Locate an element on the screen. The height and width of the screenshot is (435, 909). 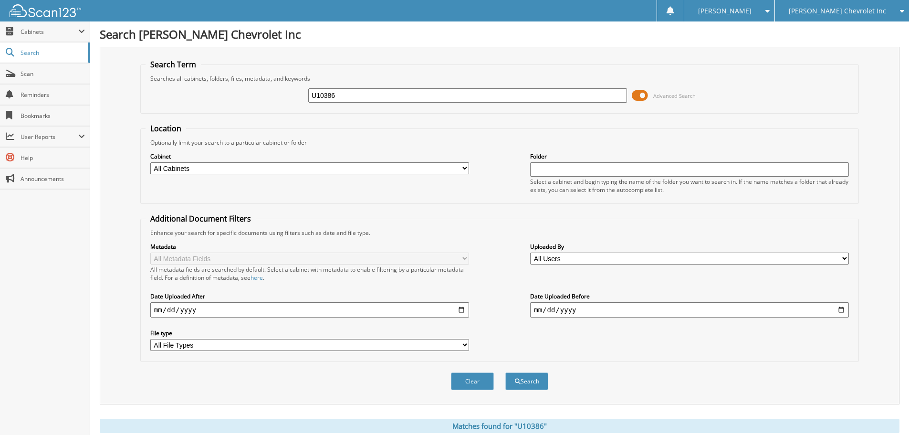
div: Enhance your search for specific documents using filters such as date and file type. is located at coordinates (500, 232).